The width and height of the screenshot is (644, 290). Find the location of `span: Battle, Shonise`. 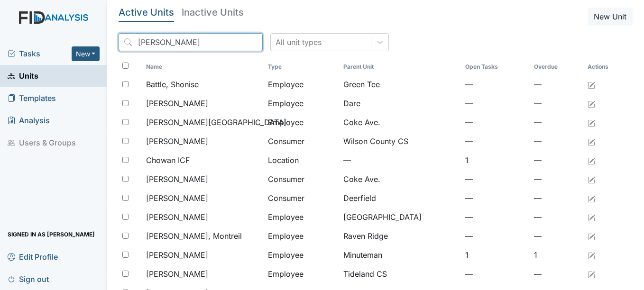

span: Battle, Shonise is located at coordinates (172, 84).